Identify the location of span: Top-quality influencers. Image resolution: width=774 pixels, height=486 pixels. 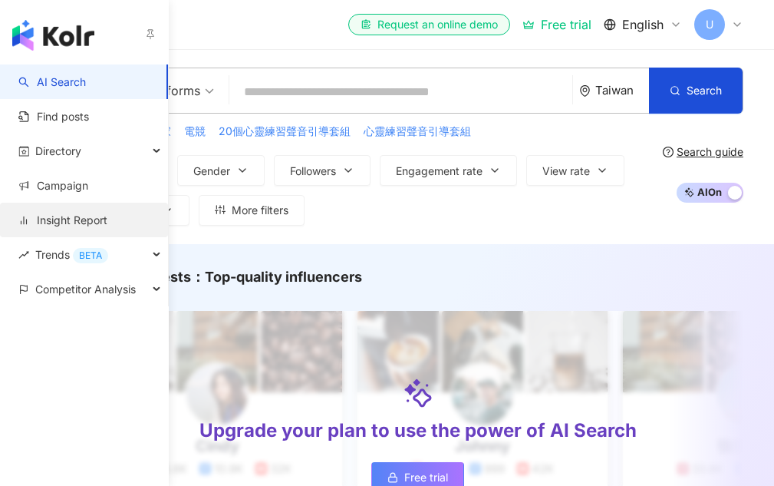
(283, 276).